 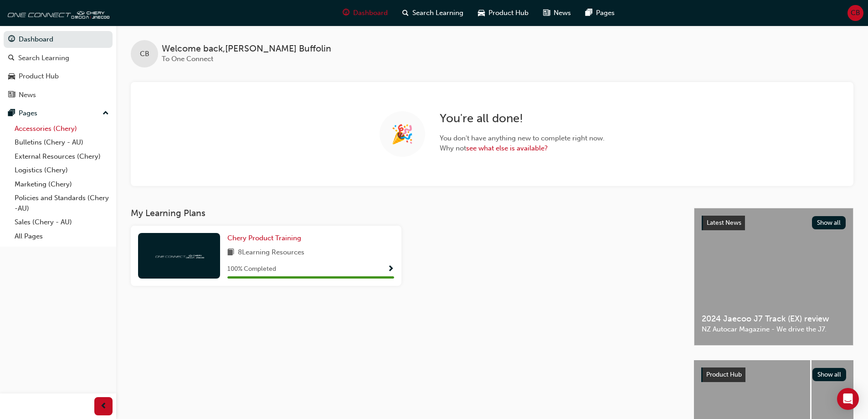 What do you see at coordinates (251, 269) in the screenshot?
I see `span: 100 % Completed` at bounding box center [251, 269].